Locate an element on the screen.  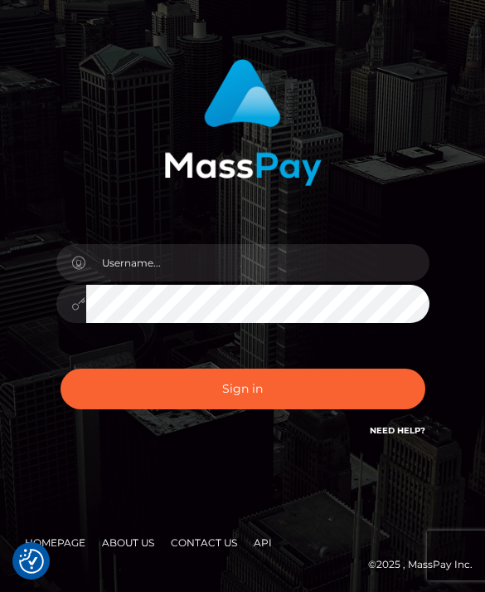
input: Username... is located at coordinates (258, 262).